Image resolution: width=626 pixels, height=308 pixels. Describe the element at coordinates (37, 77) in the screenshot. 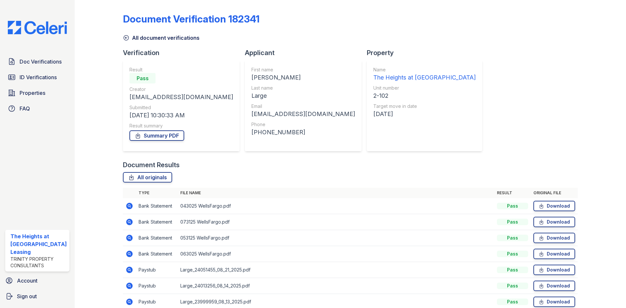

I see `a: ID Verifications` at that location.